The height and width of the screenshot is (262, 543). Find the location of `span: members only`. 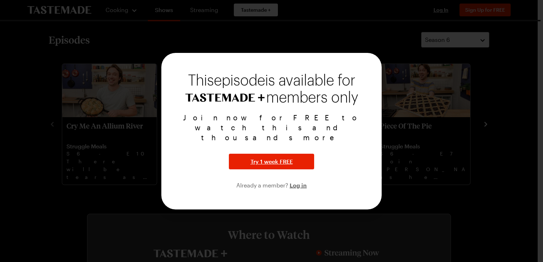

span: members only is located at coordinates (312, 98).